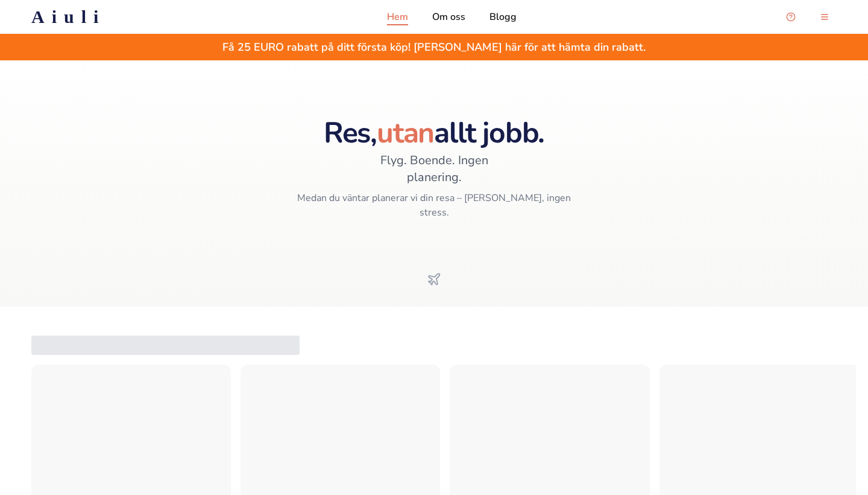 This screenshot has width=868, height=495. I want to click on p: Om oss, so click(448, 16).